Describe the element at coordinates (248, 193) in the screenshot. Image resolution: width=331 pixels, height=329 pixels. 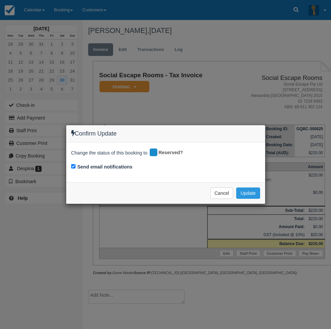
I see `button: Update` at that location.